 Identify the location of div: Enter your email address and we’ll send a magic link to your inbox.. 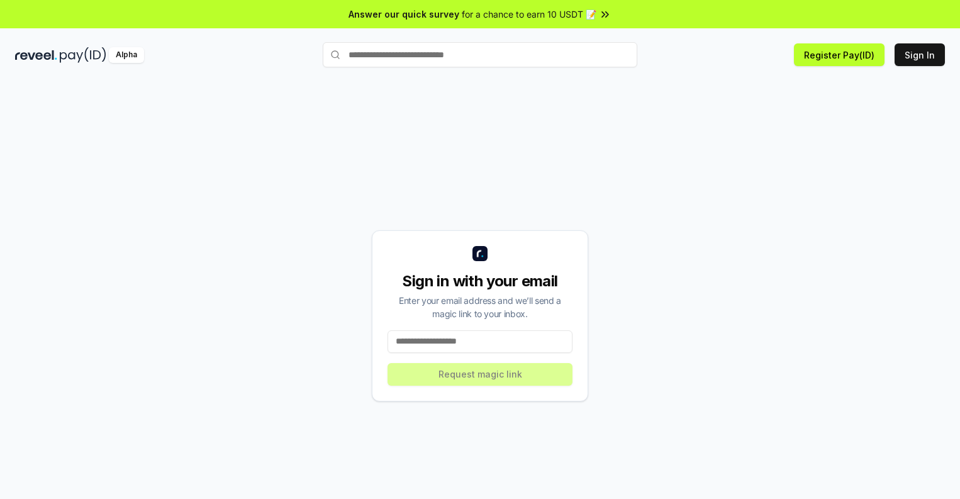
(480, 307).